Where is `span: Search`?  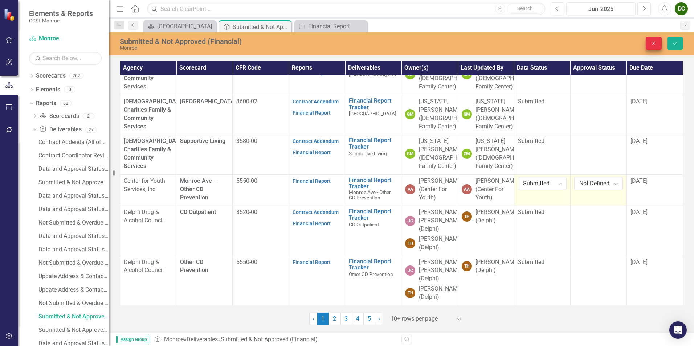
span: Search is located at coordinates (525, 8).